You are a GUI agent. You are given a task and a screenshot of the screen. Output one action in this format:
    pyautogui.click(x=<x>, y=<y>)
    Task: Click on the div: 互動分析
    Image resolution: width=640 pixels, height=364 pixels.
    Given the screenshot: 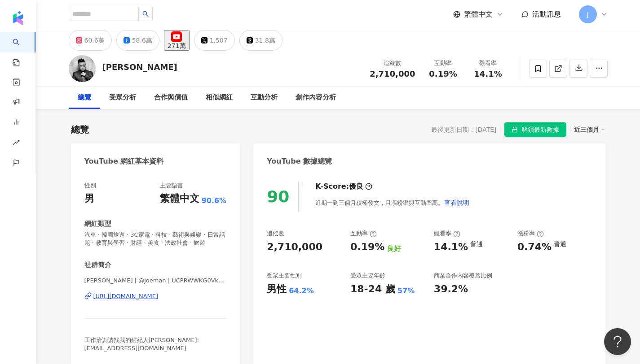 What is the action you would take?
    pyautogui.click(x=264, y=98)
    